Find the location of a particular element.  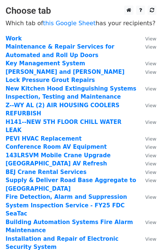

a: Fire Detection, Alarm and Suppression System Inspection Service - FY25 FDC SeaTac is located at coordinates (66, 205).